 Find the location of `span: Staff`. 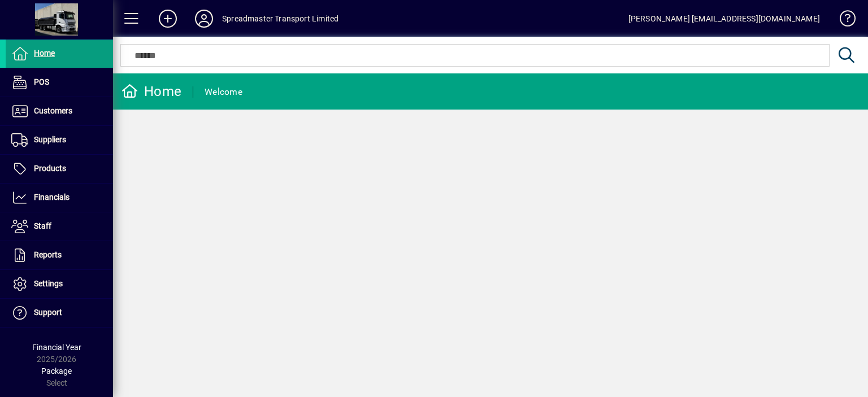

span: Staff is located at coordinates (42, 226).